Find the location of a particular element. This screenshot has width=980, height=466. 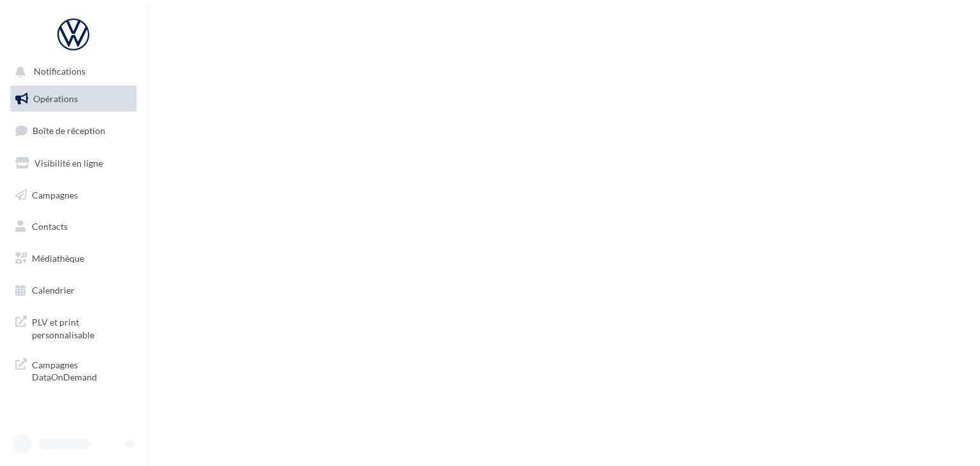

a: Calendrier is located at coordinates (73, 291).